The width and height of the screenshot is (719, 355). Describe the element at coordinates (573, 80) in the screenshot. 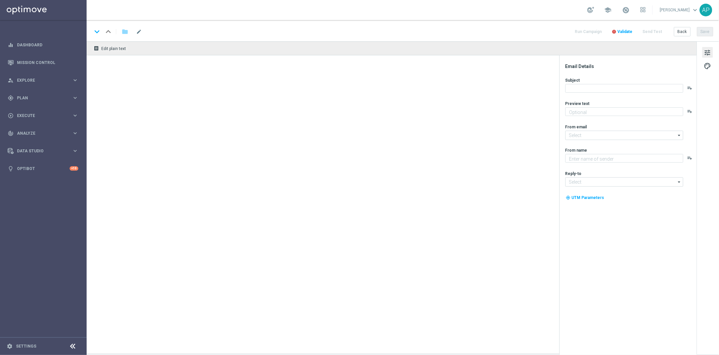

I see `label: Subject` at that location.